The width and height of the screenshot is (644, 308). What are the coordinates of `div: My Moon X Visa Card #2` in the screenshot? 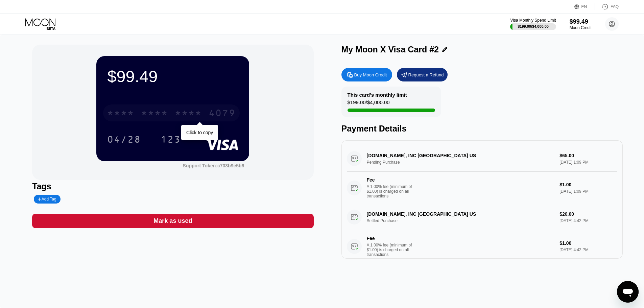 It's located at (390, 50).